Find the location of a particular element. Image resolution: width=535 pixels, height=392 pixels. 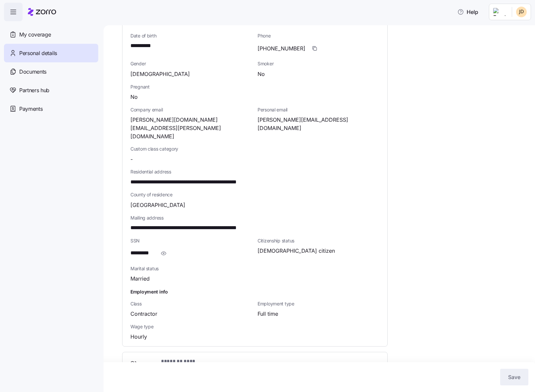

span: Date of birth is located at coordinates (191, 36).